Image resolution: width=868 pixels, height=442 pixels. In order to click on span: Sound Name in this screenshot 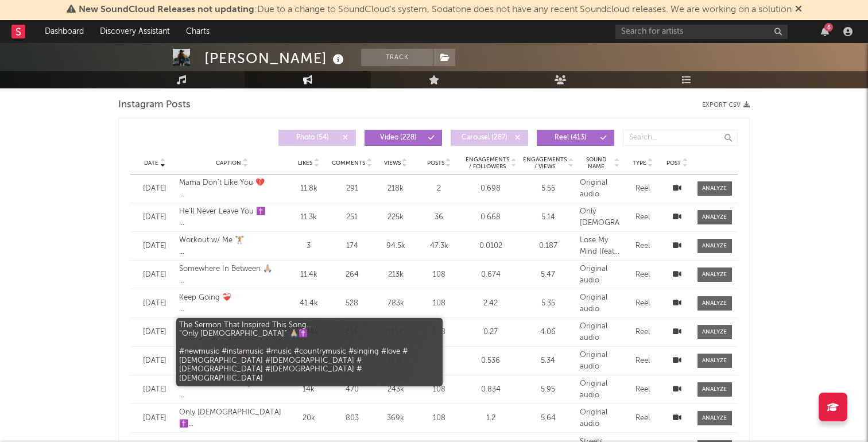, I will do `click(596, 163)`.